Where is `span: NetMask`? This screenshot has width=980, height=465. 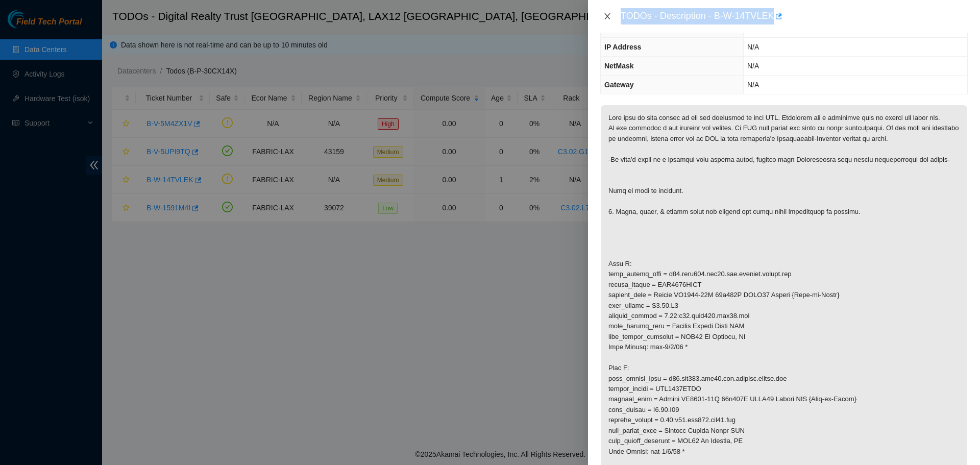 span: NetMask is located at coordinates (620, 66).